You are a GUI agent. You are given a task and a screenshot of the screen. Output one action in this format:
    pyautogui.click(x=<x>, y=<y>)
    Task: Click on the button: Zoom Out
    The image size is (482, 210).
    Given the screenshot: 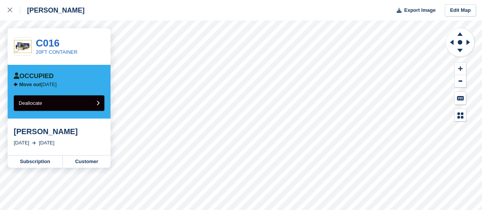 What is the action you would take?
    pyautogui.click(x=460, y=81)
    